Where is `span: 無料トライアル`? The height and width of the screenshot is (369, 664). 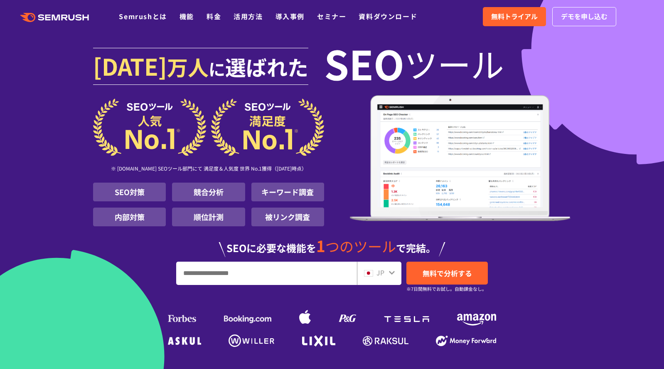 span: 無料トライアル is located at coordinates (514, 17).